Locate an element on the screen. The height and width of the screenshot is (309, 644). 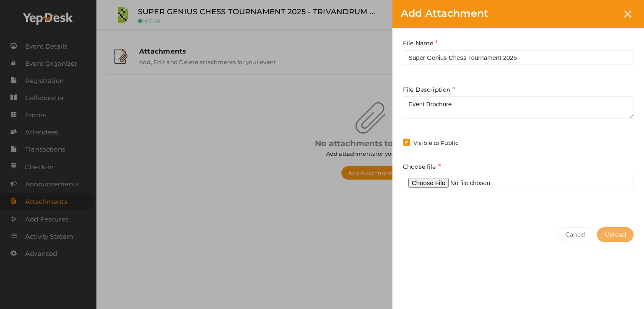
label: File Description is located at coordinates (429, 89).